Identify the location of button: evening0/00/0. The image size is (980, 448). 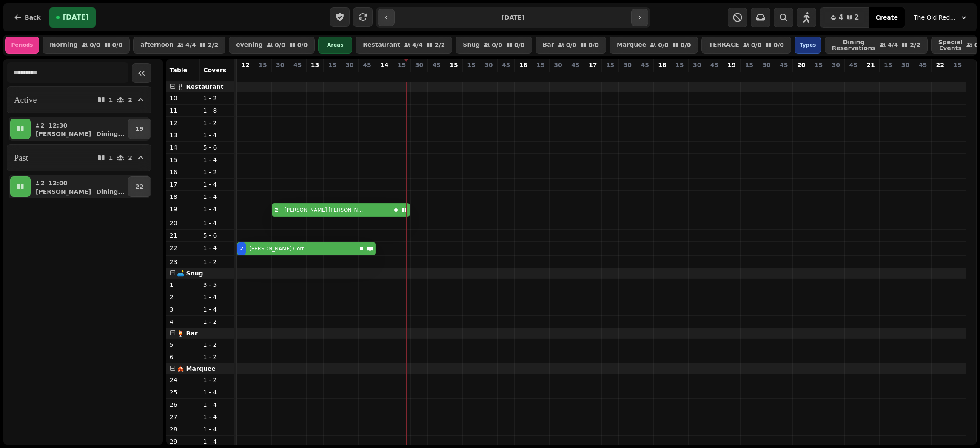
(272, 45).